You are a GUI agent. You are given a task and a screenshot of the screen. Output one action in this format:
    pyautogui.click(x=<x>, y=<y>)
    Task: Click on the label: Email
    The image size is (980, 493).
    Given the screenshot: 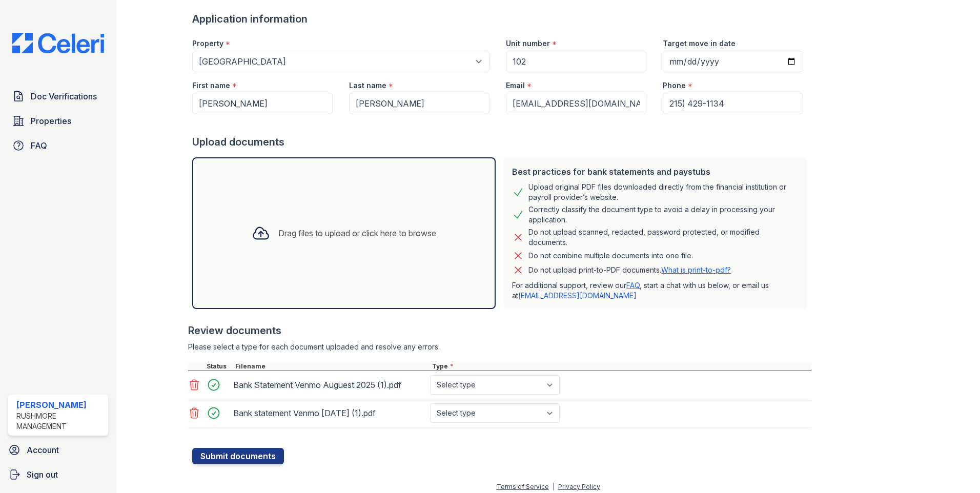 What is the action you would take?
    pyautogui.click(x=515, y=85)
    